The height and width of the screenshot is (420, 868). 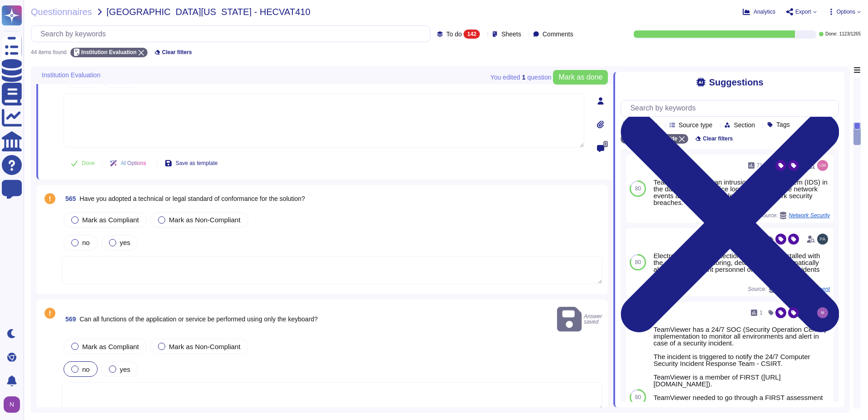 What do you see at coordinates (69, 199) in the screenshot?
I see `span: 565` at bounding box center [69, 199].